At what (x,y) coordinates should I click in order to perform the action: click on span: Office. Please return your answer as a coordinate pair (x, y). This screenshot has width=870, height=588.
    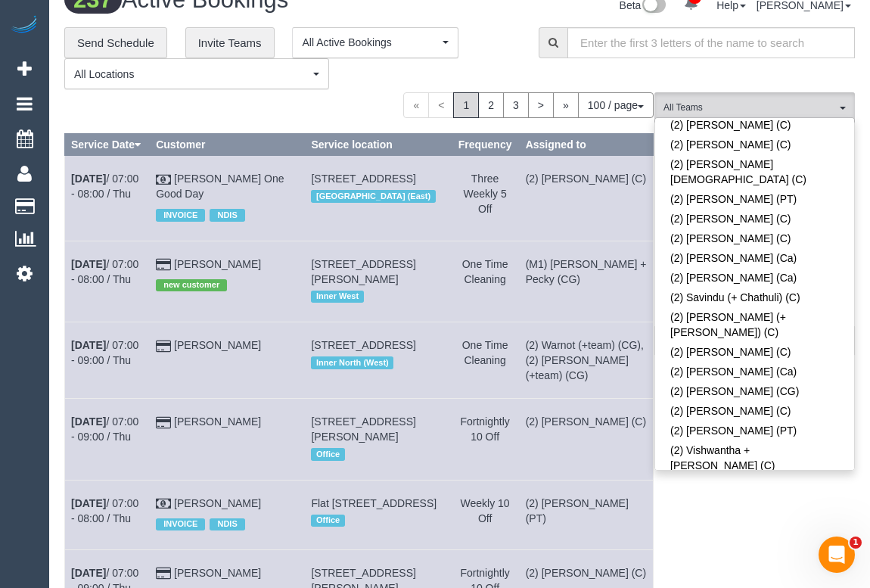
    Looking at the image, I should click on (327, 454).